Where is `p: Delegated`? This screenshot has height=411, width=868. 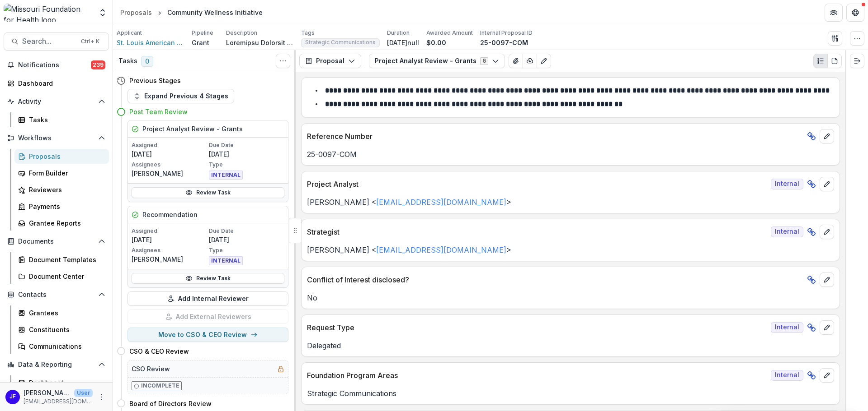 p: Delegated is located at coordinates (570, 346).